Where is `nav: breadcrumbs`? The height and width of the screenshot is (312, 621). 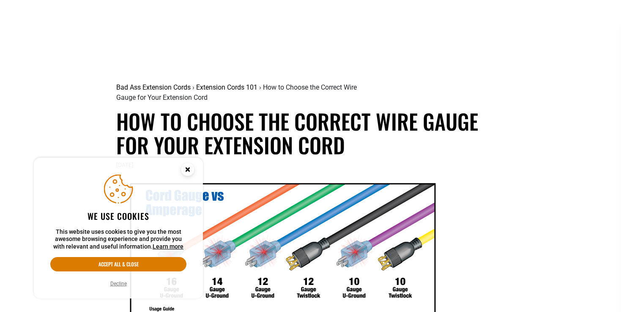
nav: breadcrumbs is located at coordinates (246, 93).